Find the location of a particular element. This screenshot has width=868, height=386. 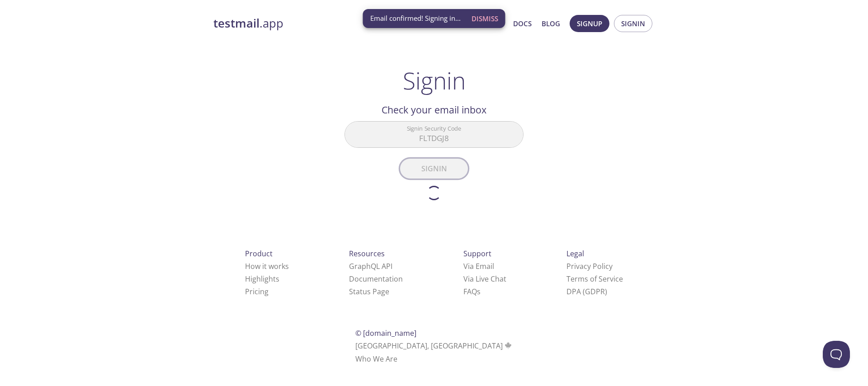

h1: Signin is located at coordinates (434, 81).